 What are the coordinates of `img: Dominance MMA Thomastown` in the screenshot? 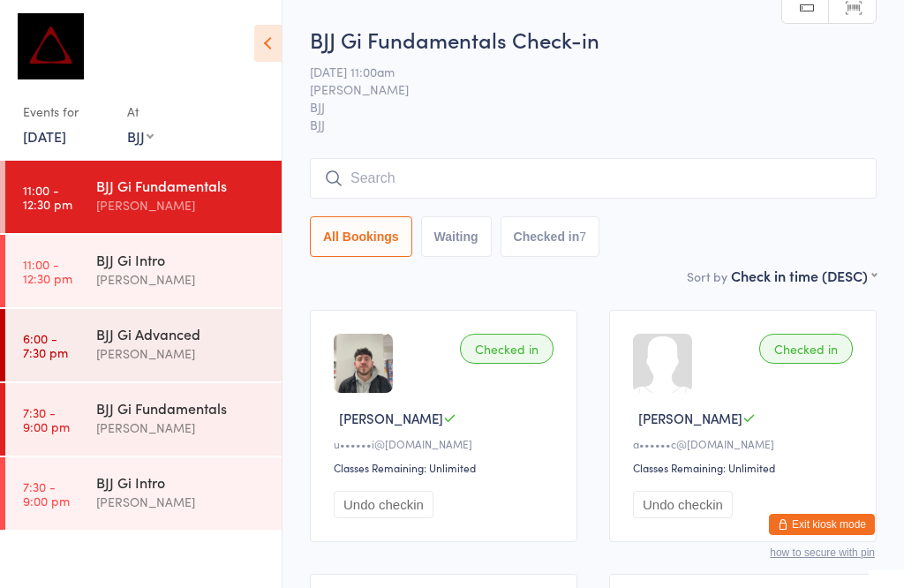 It's located at (51, 46).